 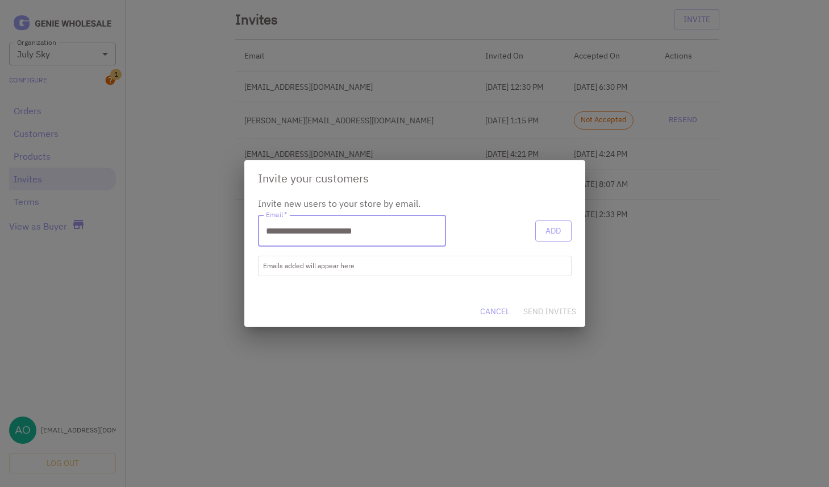 I want to click on div: Emails added will appear here, so click(x=415, y=266).